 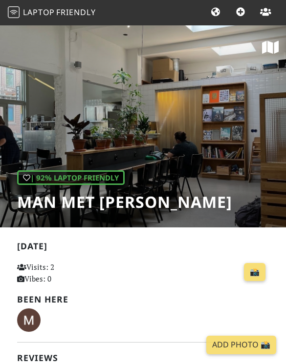 What do you see at coordinates (39, 12) in the screenshot?
I see `span: Laptop` at bounding box center [39, 12].